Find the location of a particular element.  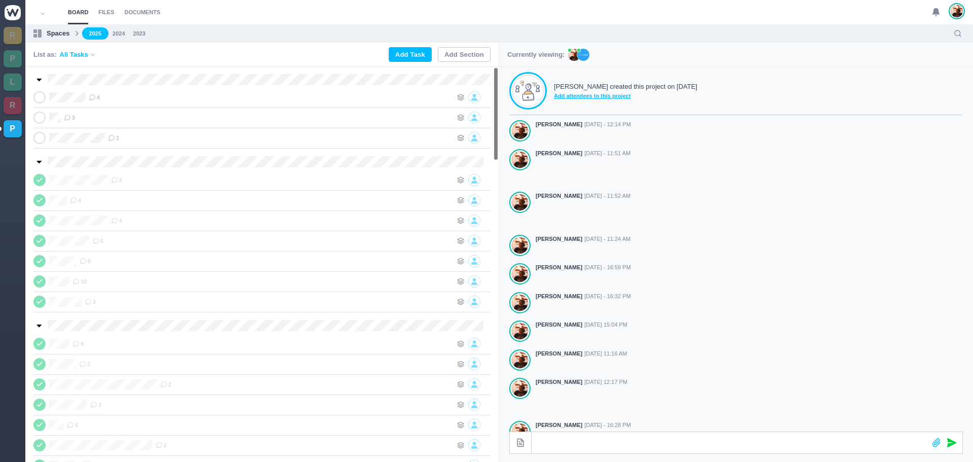

span: 9 is located at coordinates (78, 344).